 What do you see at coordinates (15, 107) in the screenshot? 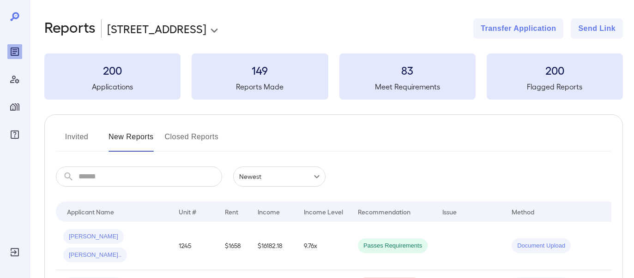
I see `div: Manage Properties` at bounding box center [15, 107].